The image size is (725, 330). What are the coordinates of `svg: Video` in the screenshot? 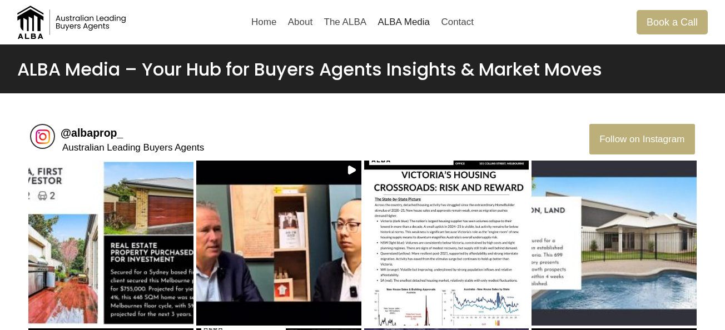 It's located at (352, 170).